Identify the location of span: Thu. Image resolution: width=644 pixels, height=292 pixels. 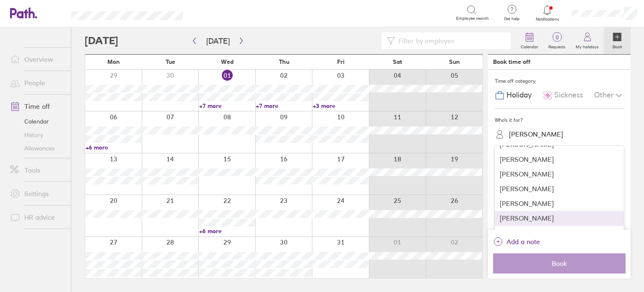
(284, 62).